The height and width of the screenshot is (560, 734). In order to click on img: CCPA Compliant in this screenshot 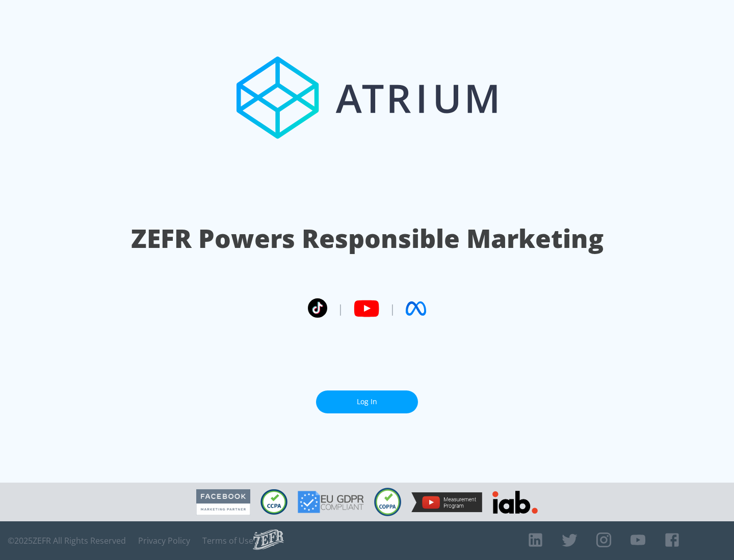, I will do `click(274, 502)`.